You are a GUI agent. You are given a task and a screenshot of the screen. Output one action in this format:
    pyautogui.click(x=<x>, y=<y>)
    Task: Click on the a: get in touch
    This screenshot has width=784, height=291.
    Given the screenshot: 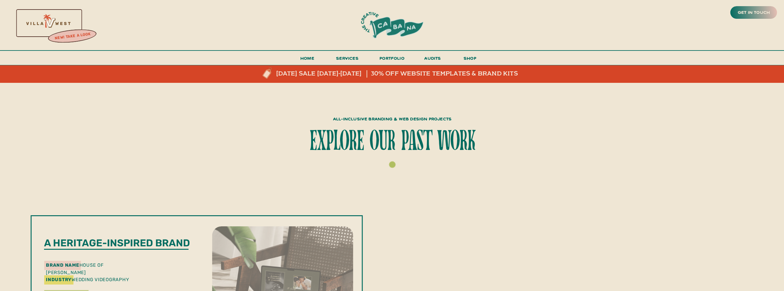 What is the action you would take?
    pyautogui.click(x=754, y=13)
    